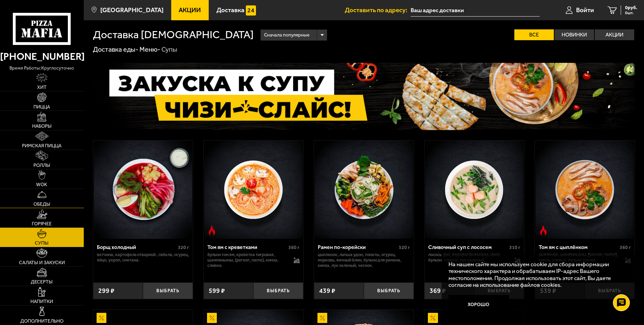 Image resolution: width=644 pixels, height=325 pixels. I want to click on span: Горячее, so click(42, 224).